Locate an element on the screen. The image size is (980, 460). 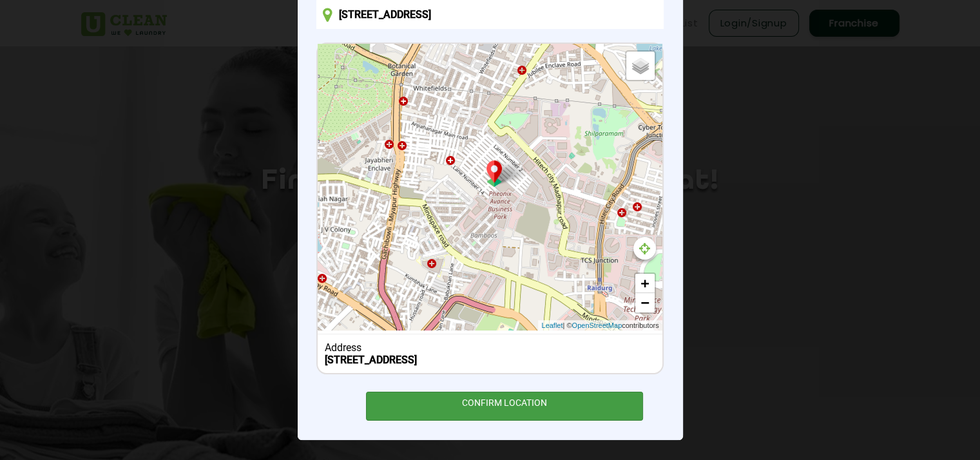
a: OpenStreetMap is located at coordinates (597, 325).